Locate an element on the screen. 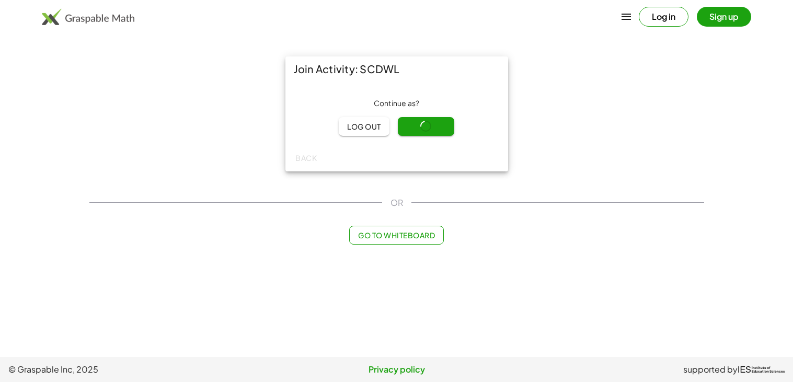  span: IES is located at coordinates (744, 370).